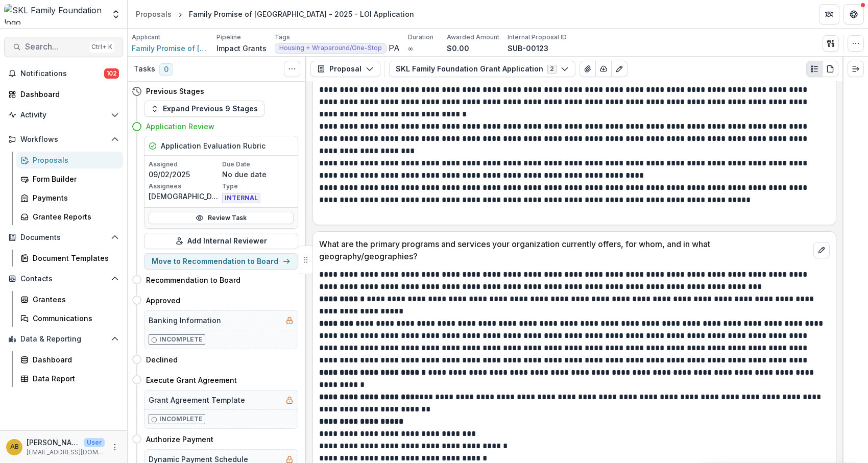 This screenshot has width=868, height=463. What do you see at coordinates (528, 48) in the screenshot?
I see `p: SUB-00123` at bounding box center [528, 48].